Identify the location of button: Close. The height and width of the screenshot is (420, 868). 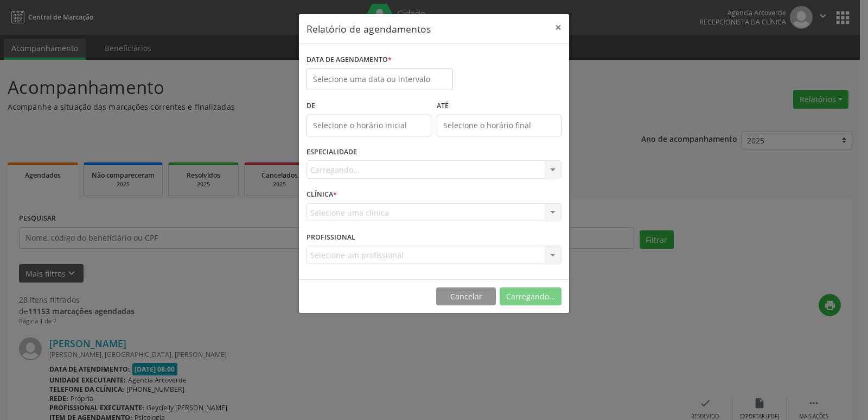
(558, 27).